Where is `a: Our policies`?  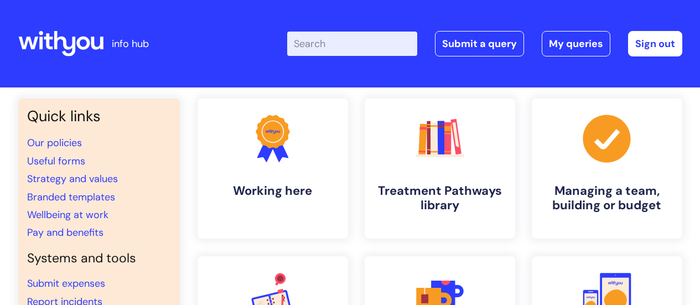 a: Our policies is located at coordinates (54, 143).